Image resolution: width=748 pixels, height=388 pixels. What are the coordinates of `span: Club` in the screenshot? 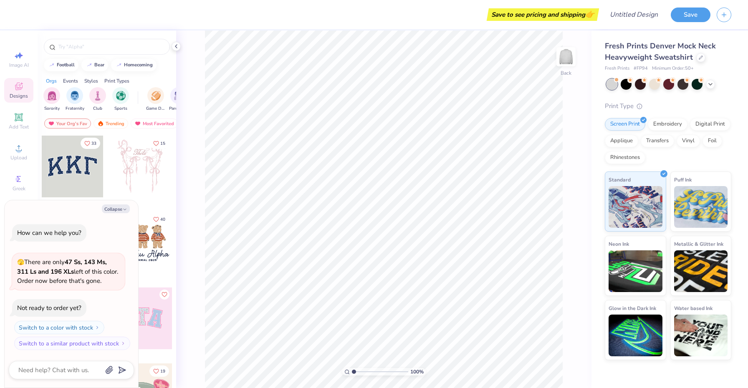 It's located at (98, 108).